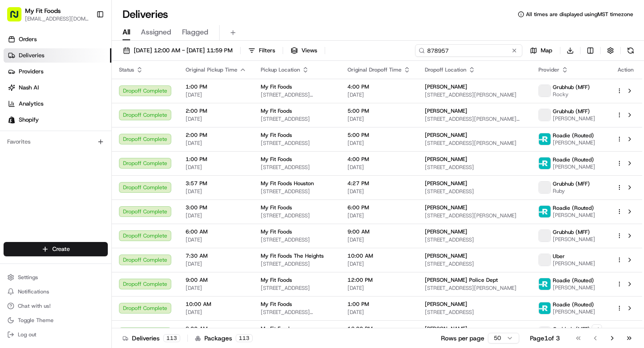  Describe the element at coordinates (16, 139) in the screenshot. I see `img: Wisdom Oko` at that location.